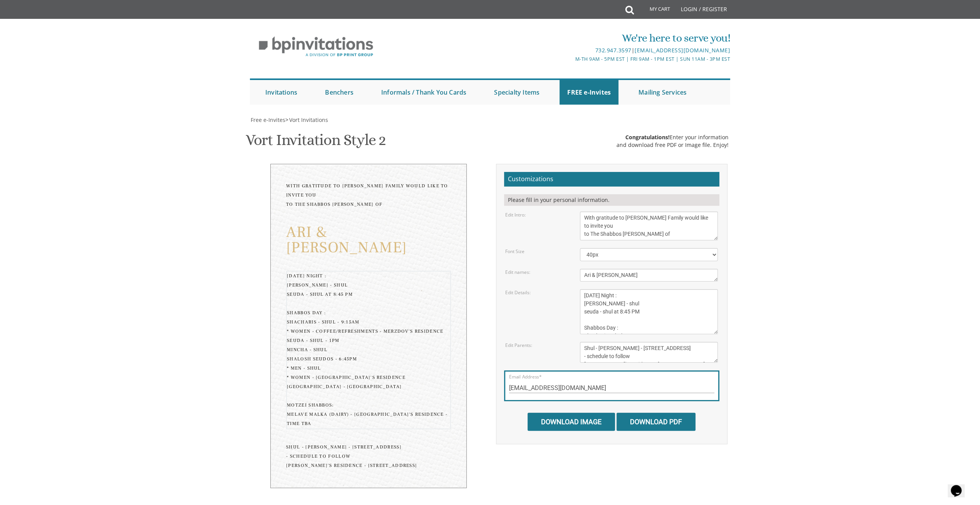 The image size is (980, 505). I want to click on a: My Cart, so click(655, 11).